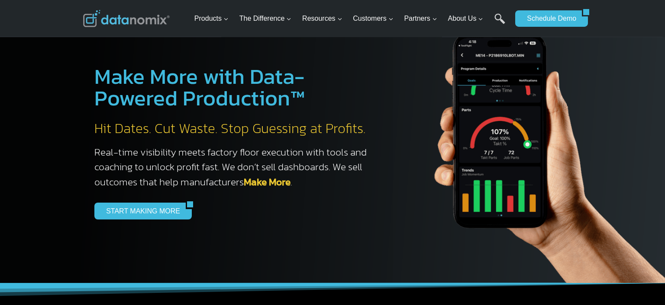 The image size is (665, 305). Describe the element at coordinates (351, 19) in the screenshot. I see `nav: Primary Navigation` at that location.